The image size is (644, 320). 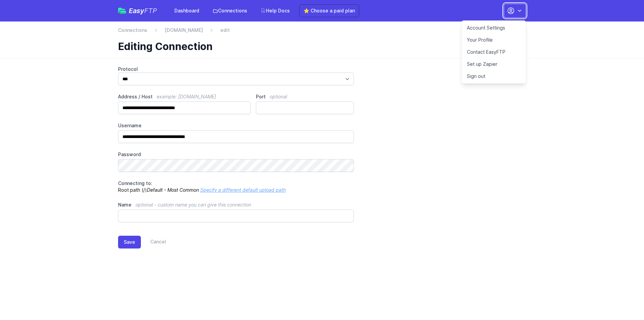 I want to click on p: Root path (/), so click(x=236, y=187).